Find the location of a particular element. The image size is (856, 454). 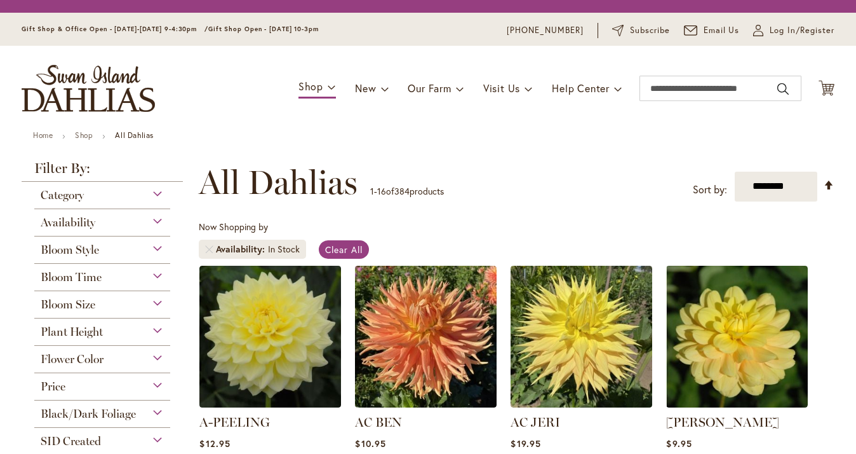

a: Remove Availability In Stock is located at coordinates (209, 249).